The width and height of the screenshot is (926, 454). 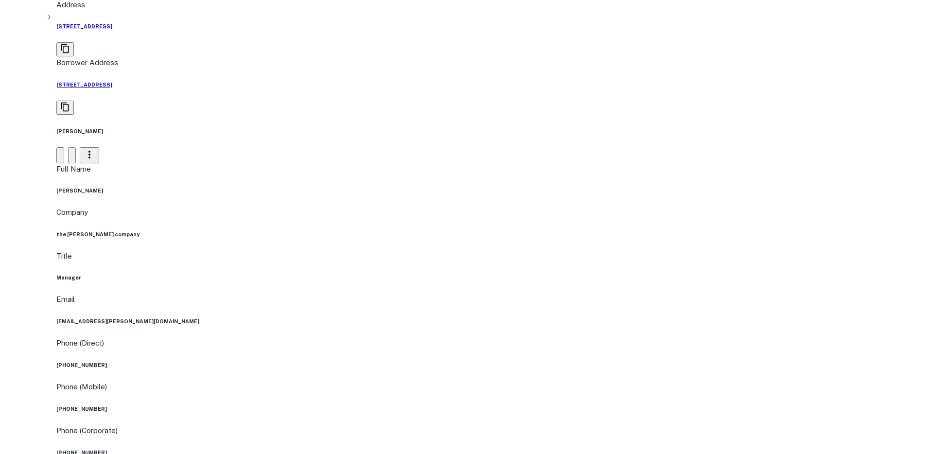 I want to click on h6: Manager, so click(x=272, y=278).